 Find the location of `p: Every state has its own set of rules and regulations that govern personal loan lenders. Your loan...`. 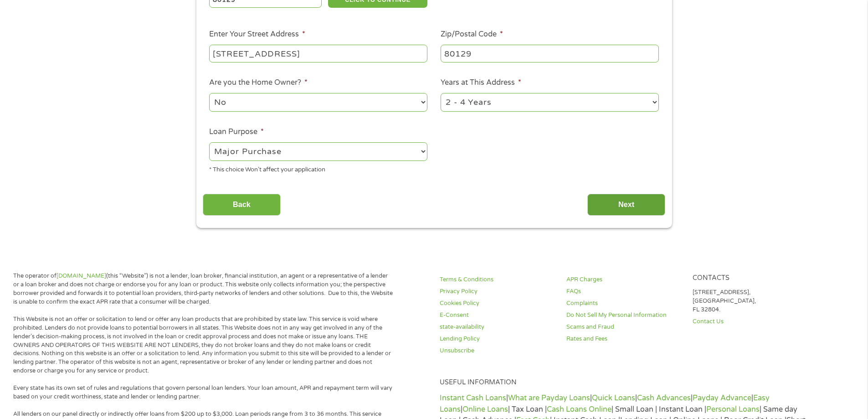

p: Every state has its own set of rules and regulations that govern personal loan lenders. Your loan... is located at coordinates (203, 393).